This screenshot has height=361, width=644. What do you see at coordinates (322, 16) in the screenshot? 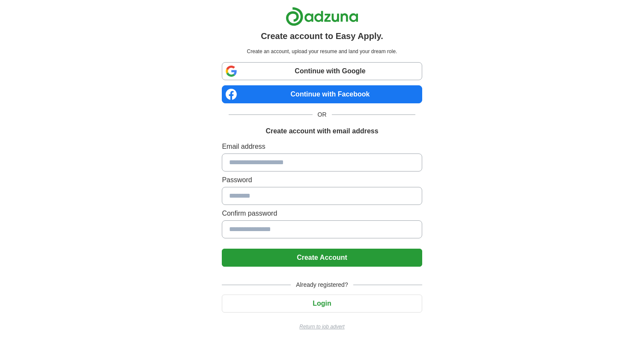
I see `img: Adzuna logo` at bounding box center [322, 16].